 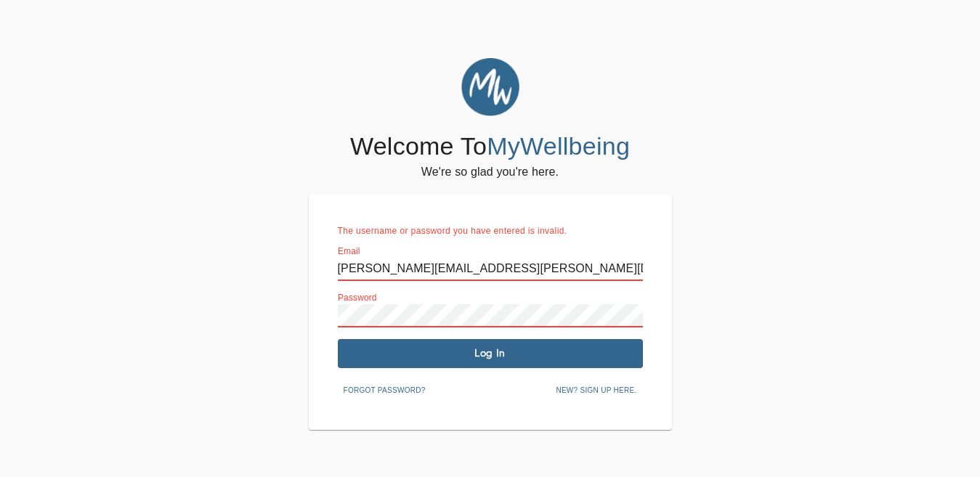 What do you see at coordinates (384, 391) in the screenshot?
I see `button: Forgot password?` at bounding box center [384, 391].